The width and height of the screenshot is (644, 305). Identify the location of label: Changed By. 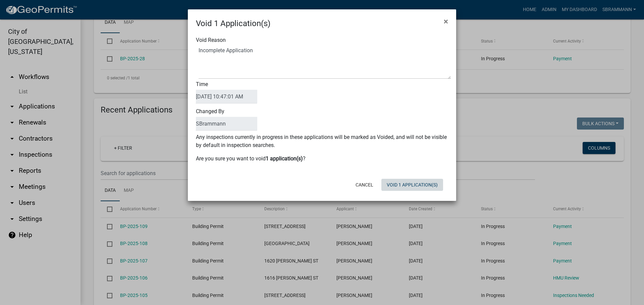
(226, 120).